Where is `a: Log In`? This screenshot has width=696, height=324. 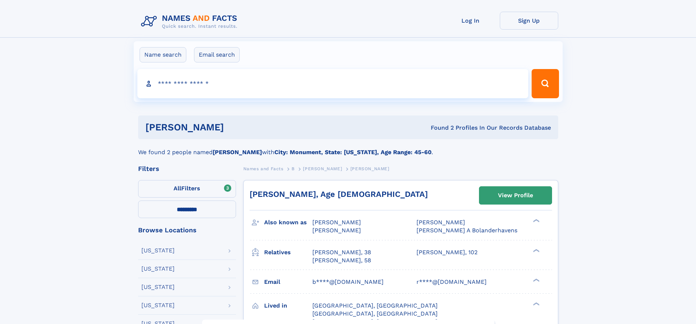
a: Log In is located at coordinates (470, 20).